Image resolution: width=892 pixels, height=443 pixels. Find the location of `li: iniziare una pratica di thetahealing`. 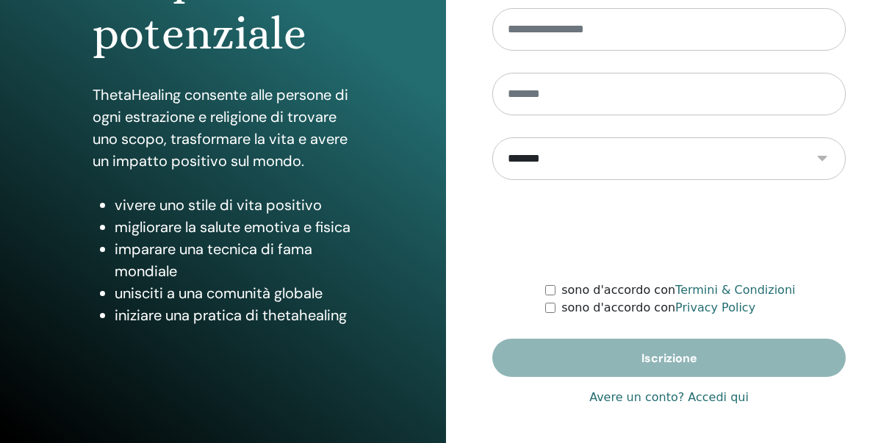

li: iniziare una pratica di thetahealing is located at coordinates (234, 315).